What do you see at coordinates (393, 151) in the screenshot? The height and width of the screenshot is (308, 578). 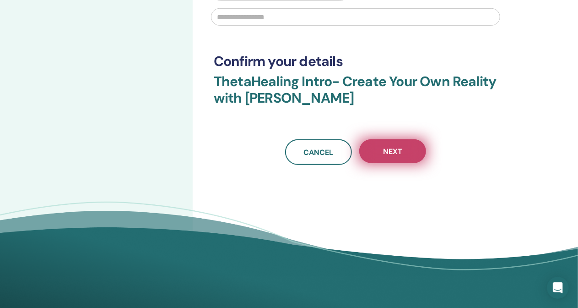 I see `button: Next` at bounding box center [393, 151].